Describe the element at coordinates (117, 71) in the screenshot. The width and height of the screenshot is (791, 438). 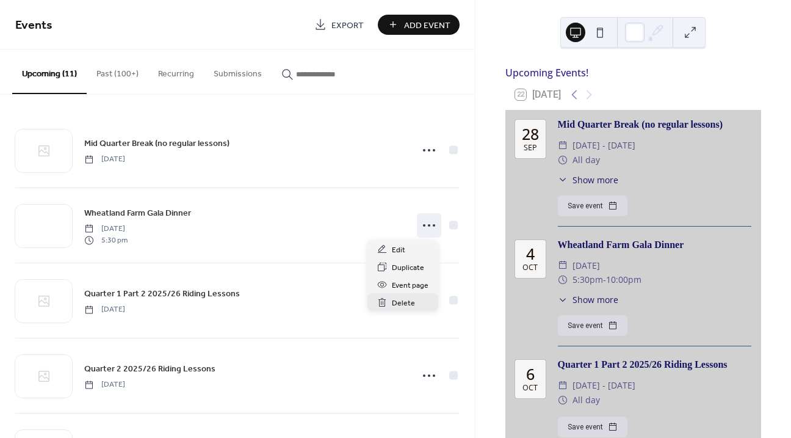
I see `button: Past (100+)` at that location.